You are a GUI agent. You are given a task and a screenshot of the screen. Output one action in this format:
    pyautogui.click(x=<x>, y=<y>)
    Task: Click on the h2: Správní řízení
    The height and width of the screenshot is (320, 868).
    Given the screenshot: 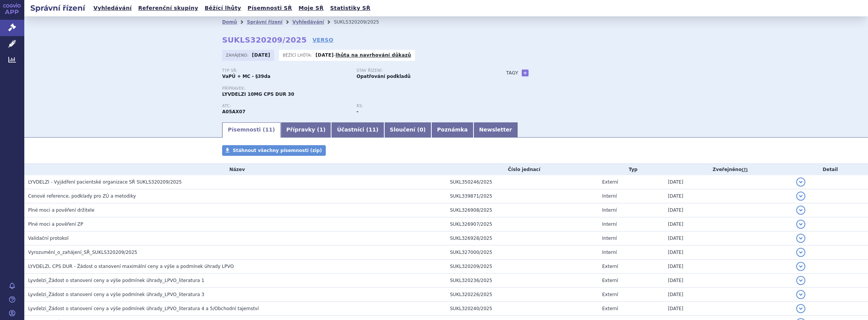 What is the action you would take?
    pyautogui.click(x=57, y=8)
    